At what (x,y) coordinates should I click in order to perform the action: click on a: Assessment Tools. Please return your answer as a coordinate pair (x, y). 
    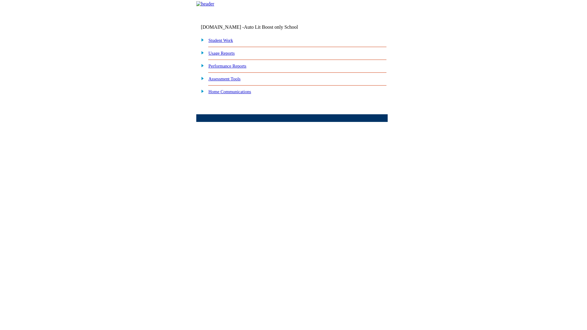
    Looking at the image, I should click on (225, 79).